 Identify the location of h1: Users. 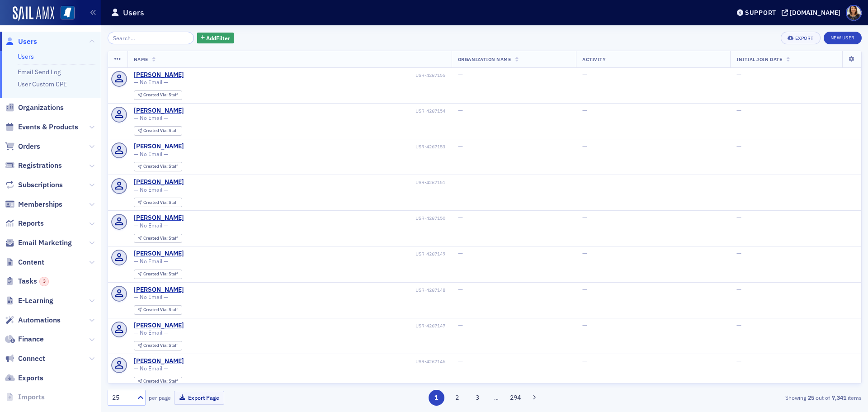
(133, 13).